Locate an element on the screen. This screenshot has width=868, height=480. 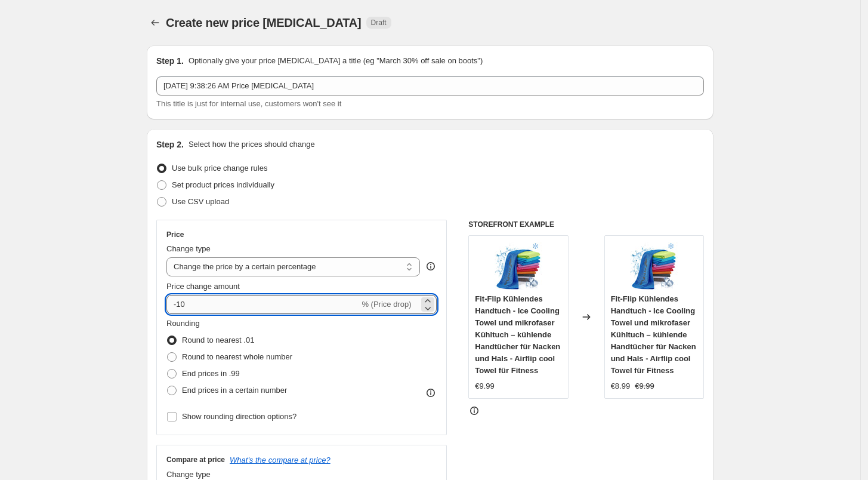
div: €8.99 is located at coordinates (620, 386).